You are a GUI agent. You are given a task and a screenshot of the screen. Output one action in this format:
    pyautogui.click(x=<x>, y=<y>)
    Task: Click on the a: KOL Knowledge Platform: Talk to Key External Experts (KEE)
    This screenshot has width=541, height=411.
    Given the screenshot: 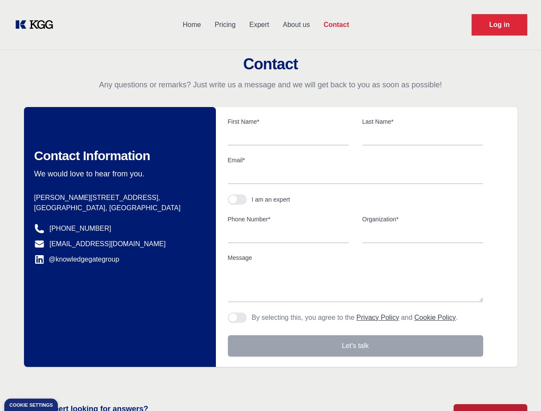 What is the action you would take?
    pyautogui.click(x=37, y=25)
    